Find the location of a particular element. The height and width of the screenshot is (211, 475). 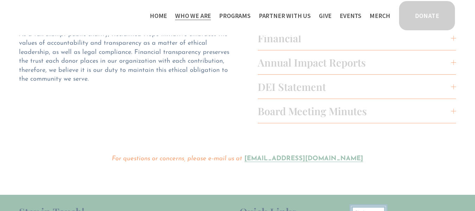

span: Financial is located at coordinates (354, 38).